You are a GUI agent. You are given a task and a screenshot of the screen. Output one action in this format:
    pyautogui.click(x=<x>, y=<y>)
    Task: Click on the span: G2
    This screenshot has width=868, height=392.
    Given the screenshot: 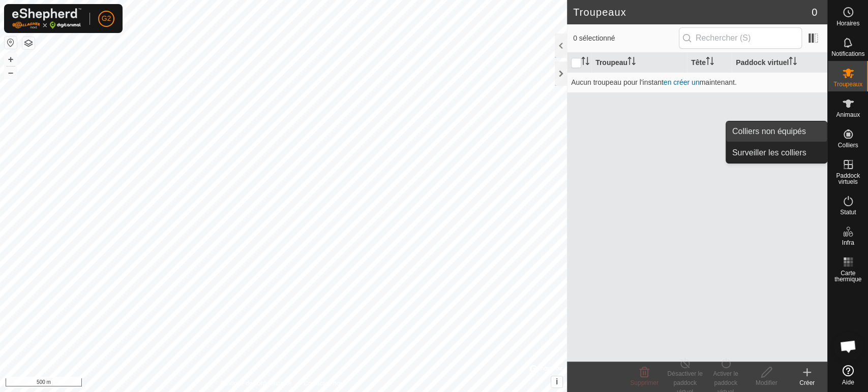 What is the action you would take?
    pyautogui.click(x=106, y=18)
    